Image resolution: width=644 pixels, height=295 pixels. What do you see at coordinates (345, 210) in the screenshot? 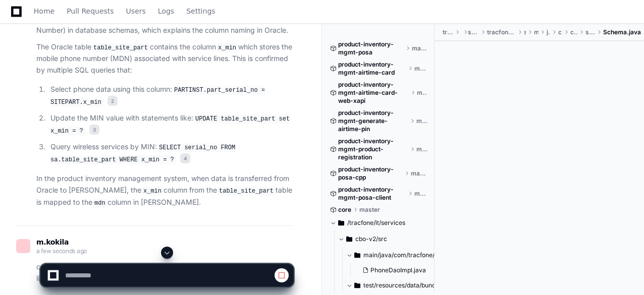
I see `span: core` at bounding box center [345, 210].